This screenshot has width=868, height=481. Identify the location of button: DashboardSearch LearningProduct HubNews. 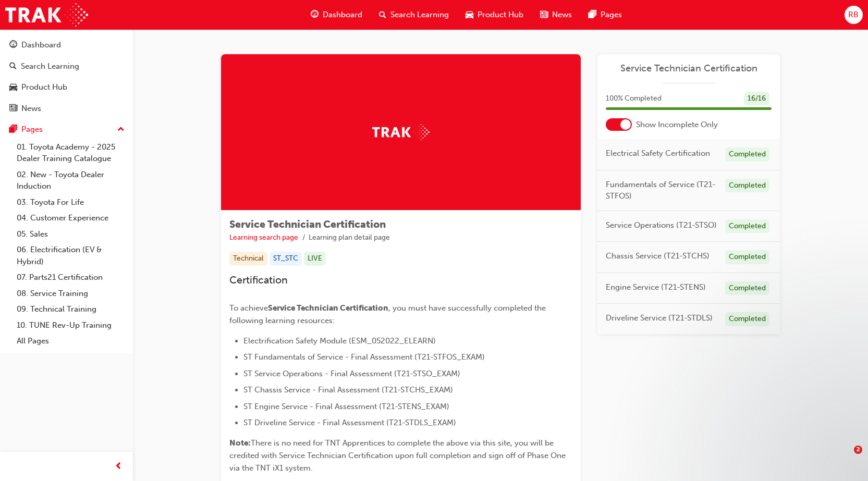
(66, 77).